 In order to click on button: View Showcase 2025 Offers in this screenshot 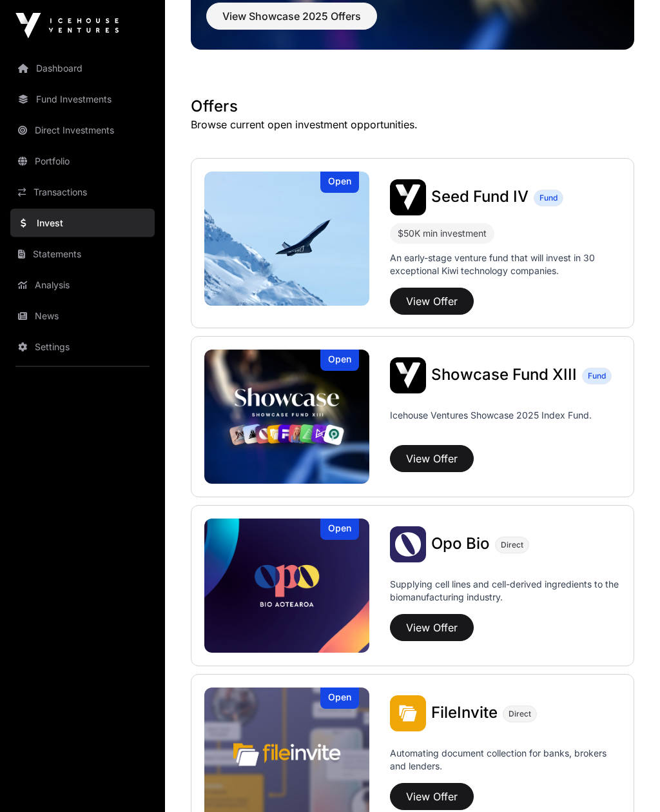, I will do `click(292, 17)`.